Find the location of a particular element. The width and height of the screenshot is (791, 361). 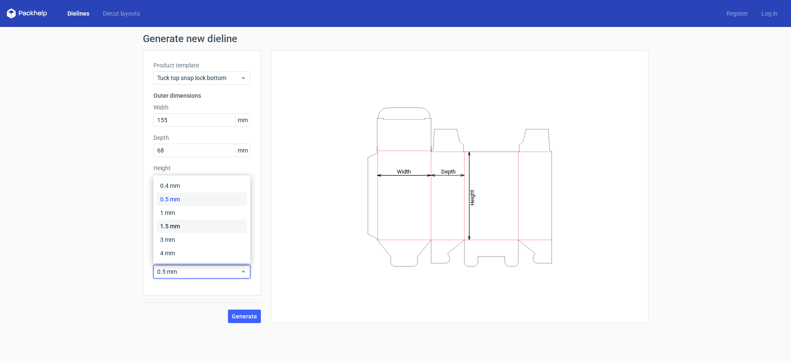

div: 4 mm is located at coordinates (202, 253).